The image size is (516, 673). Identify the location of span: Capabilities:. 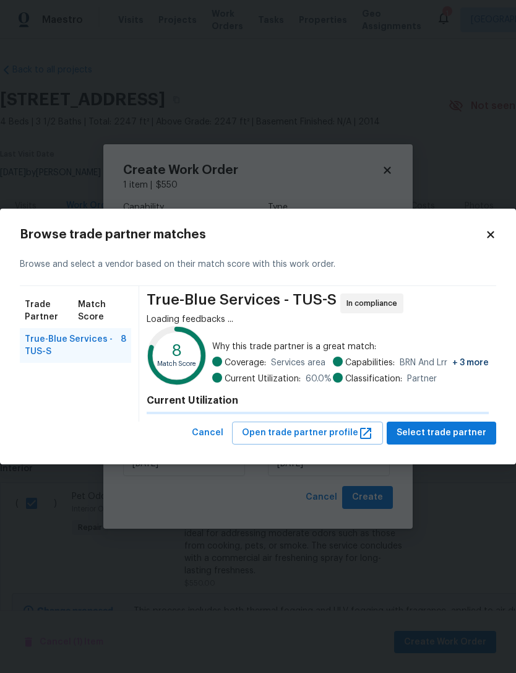
(370, 363).